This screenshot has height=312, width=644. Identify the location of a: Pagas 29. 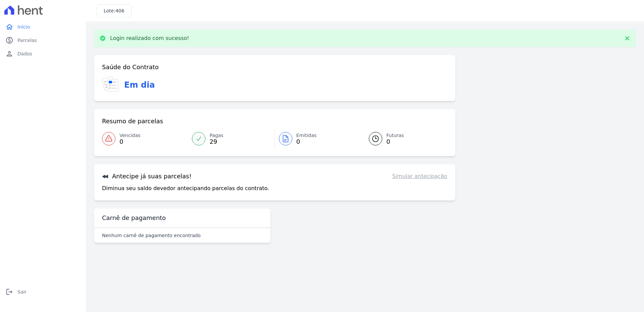
(231, 139).